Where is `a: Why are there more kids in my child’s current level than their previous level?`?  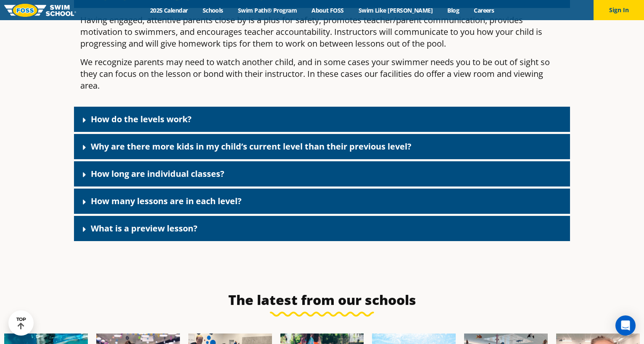 a: Why are there more kids in my child’s current level than their previous level? is located at coordinates (251, 146).